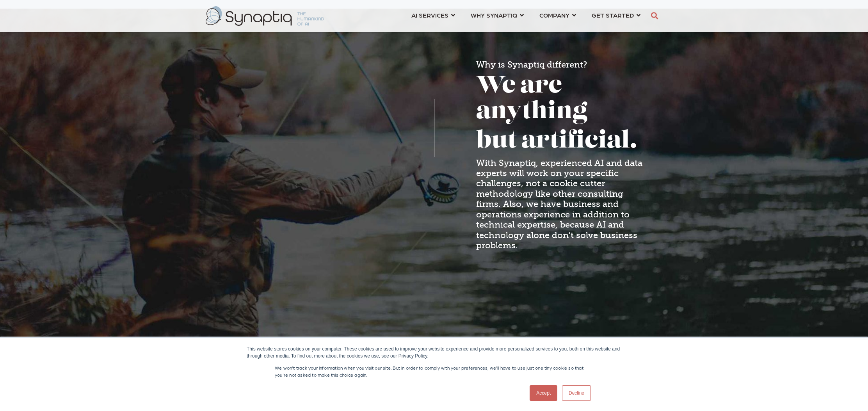  What do you see at coordinates (616, 14) in the screenshot?
I see `a: GET STARTED` at bounding box center [616, 14].